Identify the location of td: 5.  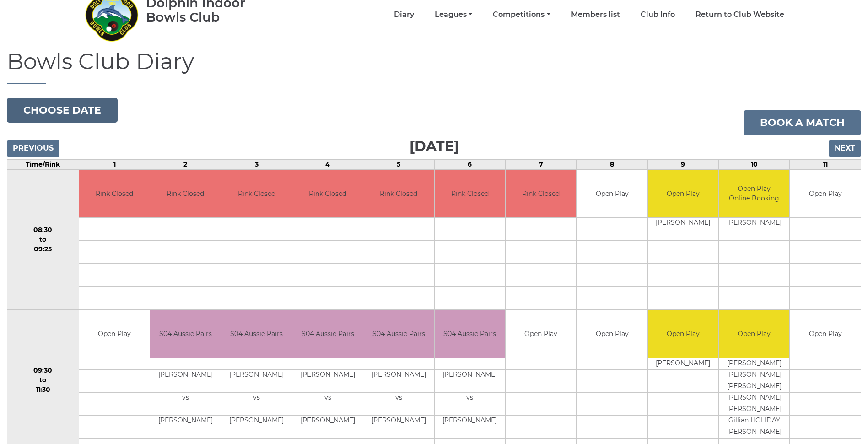
(399, 164).